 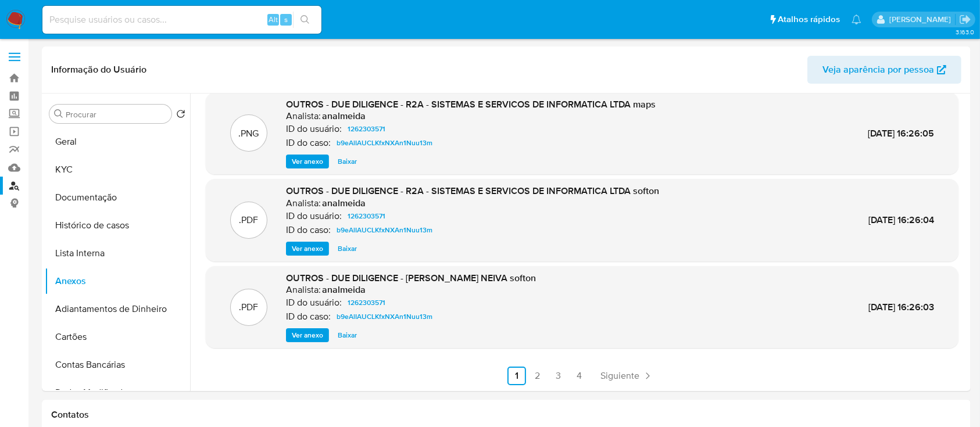 What do you see at coordinates (59, 114) in the screenshot?
I see `button: Procurar` at bounding box center [59, 114].